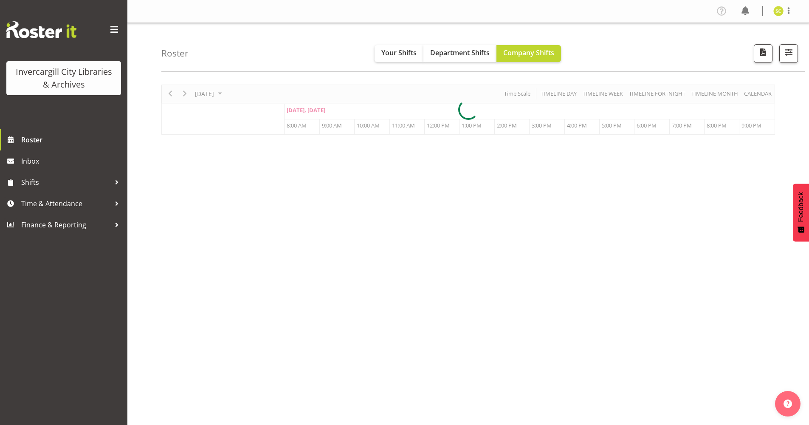  What do you see at coordinates (41, 30) in the screenshot?
I see `img: Rosterit website logo` at bounding box center [41, 30].